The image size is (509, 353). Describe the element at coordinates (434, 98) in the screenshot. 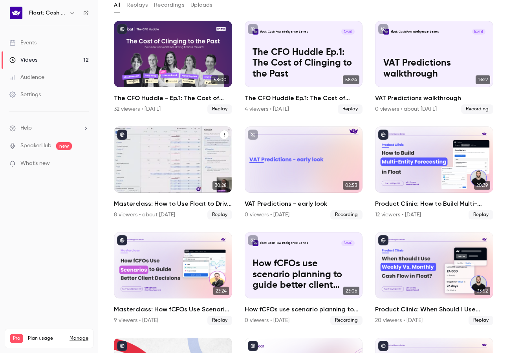

I see `h2: VAT Predictions walkthrough` at that location.